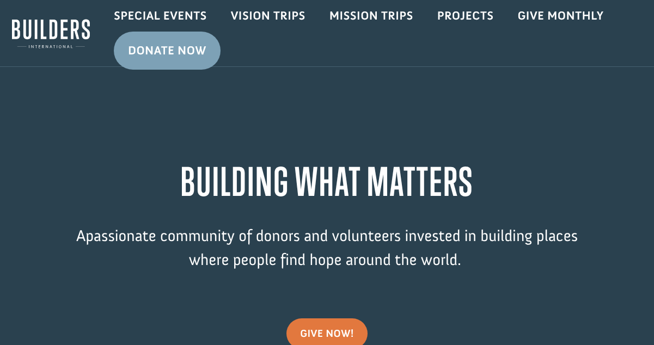 The image size is (654, 345). I want to click on a: Donate Now, so click(167, 51).